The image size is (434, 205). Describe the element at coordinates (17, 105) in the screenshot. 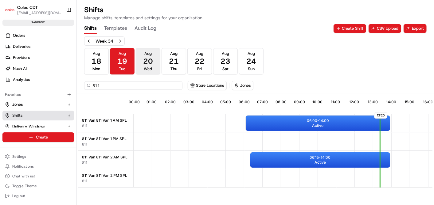

I see `span: Zones` at that location.